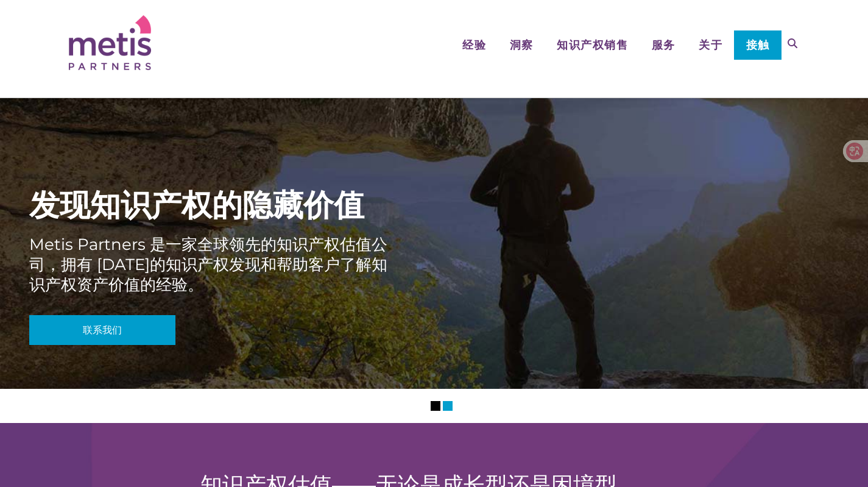  I want to click on font: 发现知识产权的隐藏价值, so click(197, 205).